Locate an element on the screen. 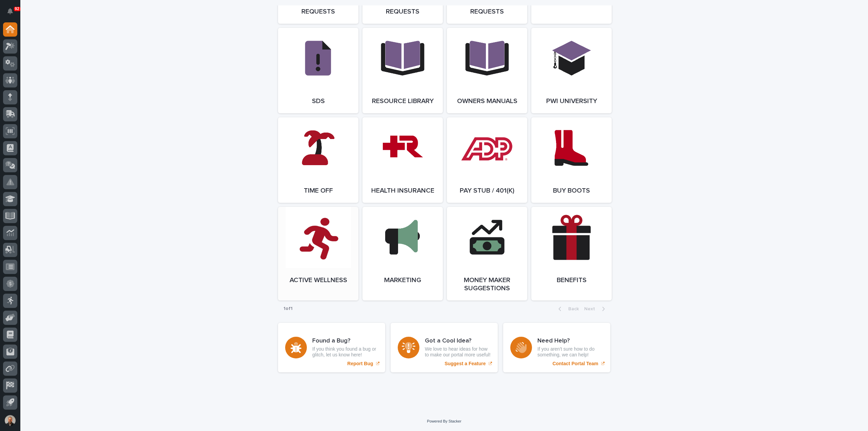 The height and width of the screenshot is (431, 868). p: 92 is located at coordinates (17, 9).